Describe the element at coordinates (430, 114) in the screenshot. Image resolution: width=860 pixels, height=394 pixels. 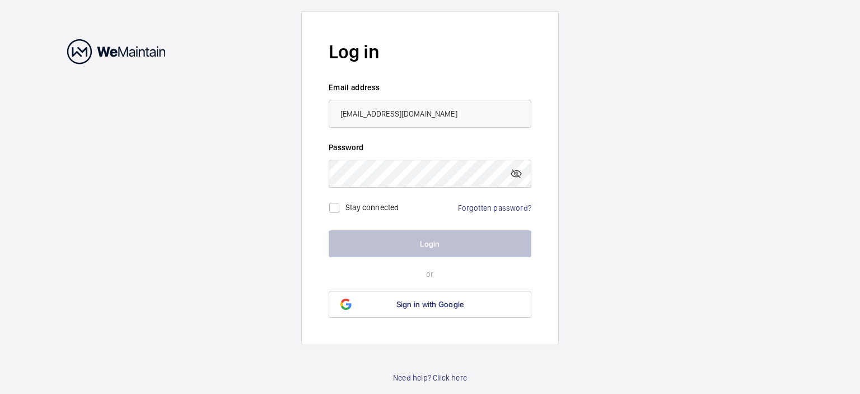
I see `input: Your email address` at that location.